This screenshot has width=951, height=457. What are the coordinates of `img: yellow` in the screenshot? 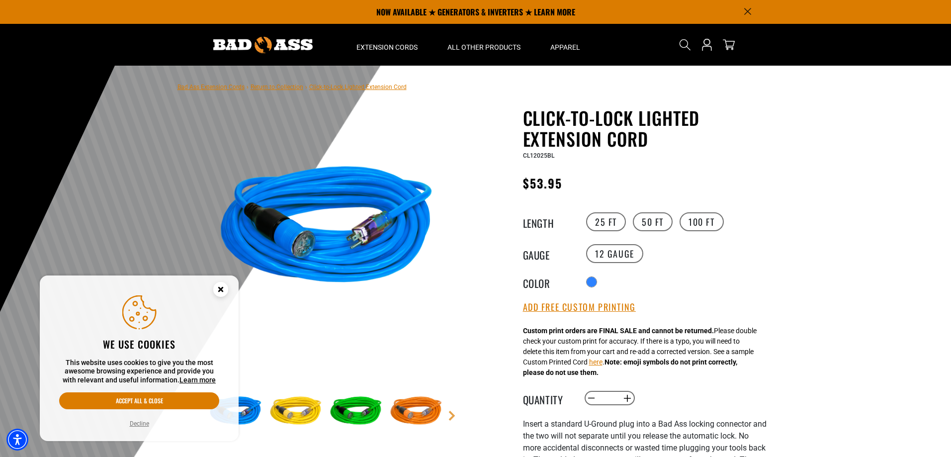 It's located at (296, 412).